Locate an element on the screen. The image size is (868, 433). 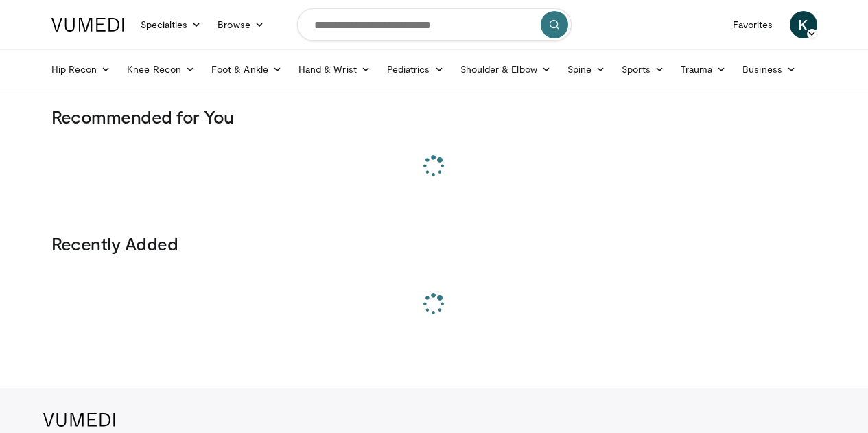
a: Foot & Ankle is located at coordinates (246, 70).